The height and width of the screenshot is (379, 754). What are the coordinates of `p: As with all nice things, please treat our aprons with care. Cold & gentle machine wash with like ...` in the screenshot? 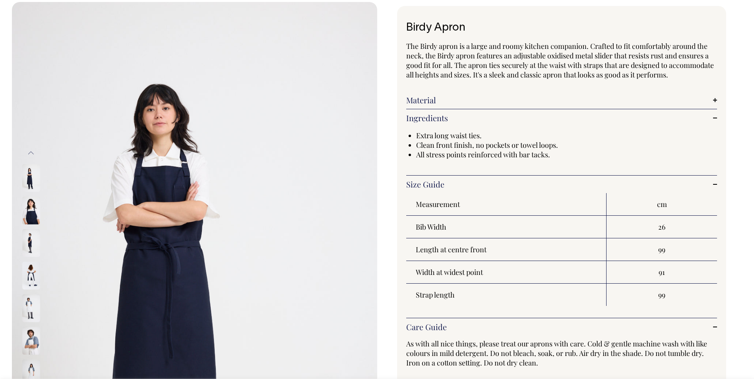 It's located at (561, 353).